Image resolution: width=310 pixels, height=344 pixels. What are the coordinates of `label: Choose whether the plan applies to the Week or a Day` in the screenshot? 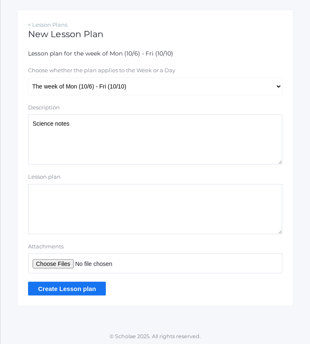 It's located at (101, 71).